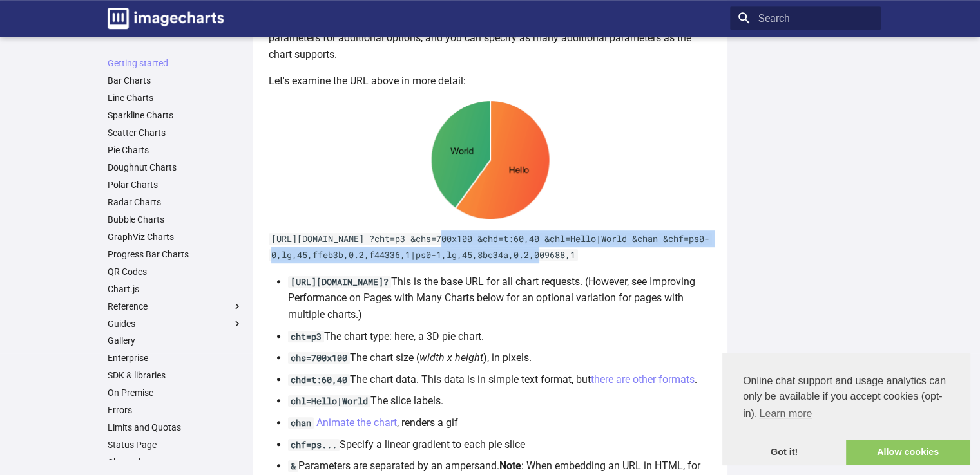 The height and width of the screenshot is (475, 980). Describe the element at coordinates (314, 445) in the screenshot. I see `code: chf=ps...` at that location.